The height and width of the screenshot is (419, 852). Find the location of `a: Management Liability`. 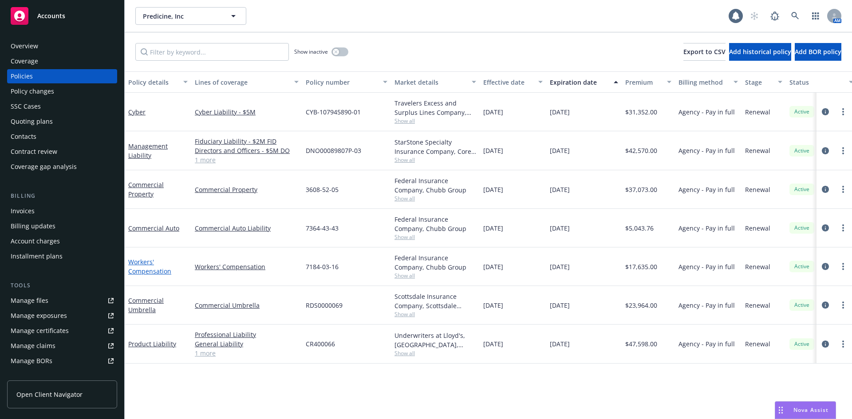

a: Management Liability is located at coordinates (148, 151).